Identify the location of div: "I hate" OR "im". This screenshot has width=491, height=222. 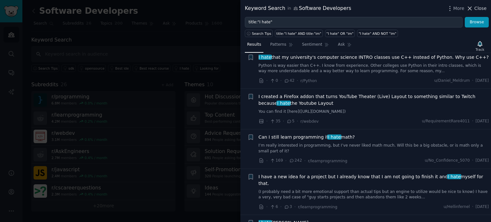
(340, 34).